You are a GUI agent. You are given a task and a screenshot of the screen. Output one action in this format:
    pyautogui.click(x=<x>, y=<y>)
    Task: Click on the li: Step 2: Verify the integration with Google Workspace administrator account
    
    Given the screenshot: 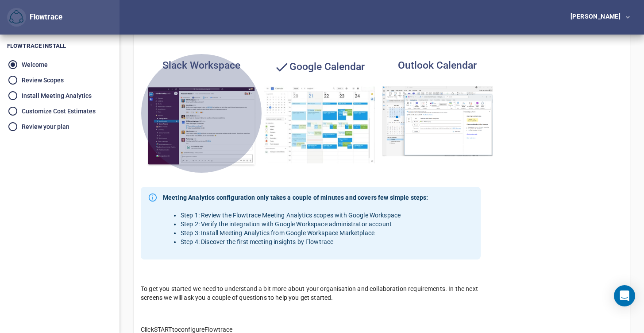 What is the action you would take?
    pyautogui.click(x=304, y=224)
    